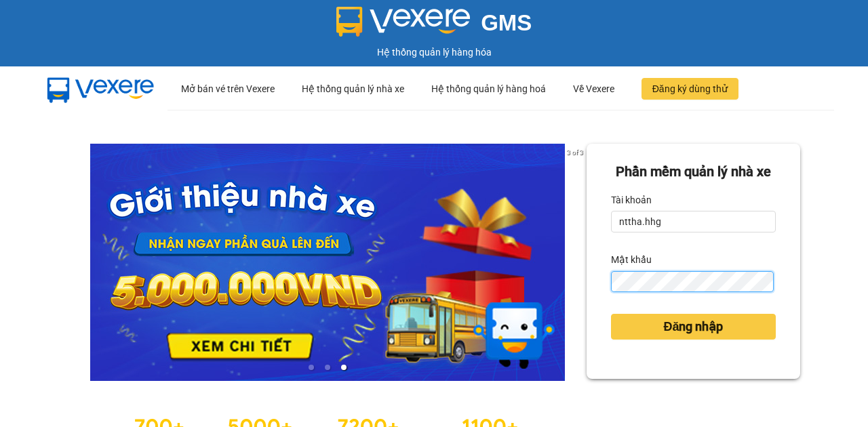  Describe the element at coordinates (689, 88) in the screenshot. I see `button: Đăng ký dùng thử` at that location.